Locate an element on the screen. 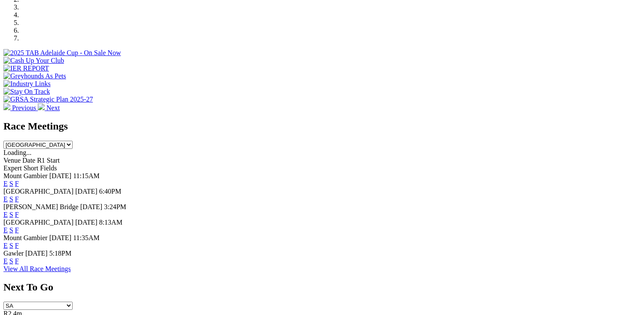  span: 8:13AM is located at coordinates (111, 222).